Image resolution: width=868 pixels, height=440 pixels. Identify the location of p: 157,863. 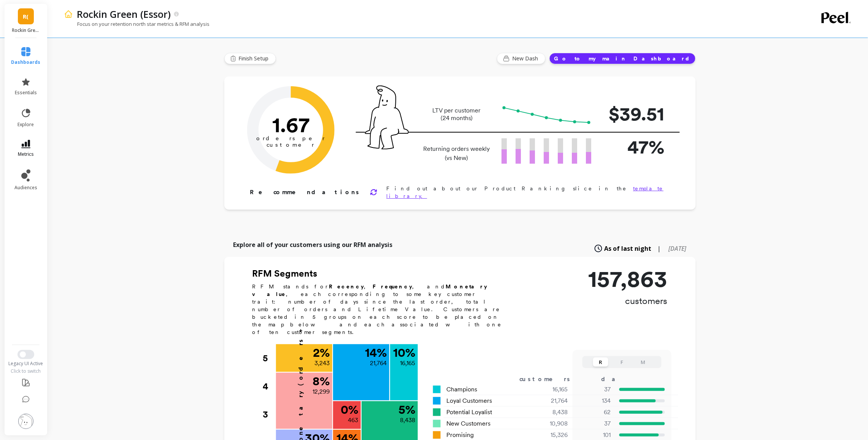
(628, 279).